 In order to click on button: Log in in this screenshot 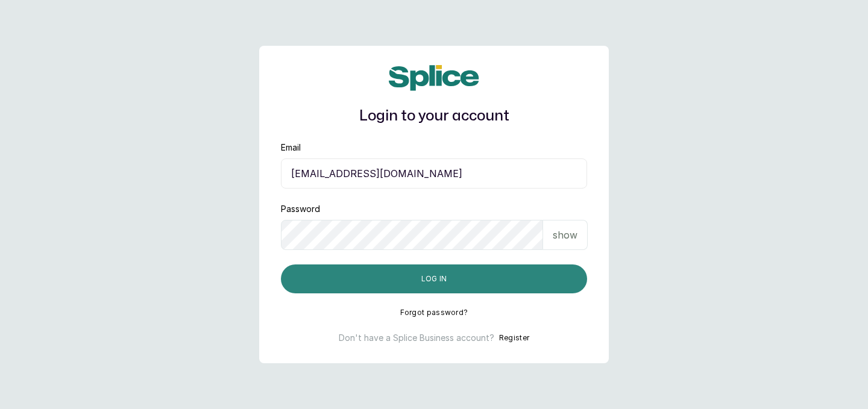, I will do `click(434, 279)`.